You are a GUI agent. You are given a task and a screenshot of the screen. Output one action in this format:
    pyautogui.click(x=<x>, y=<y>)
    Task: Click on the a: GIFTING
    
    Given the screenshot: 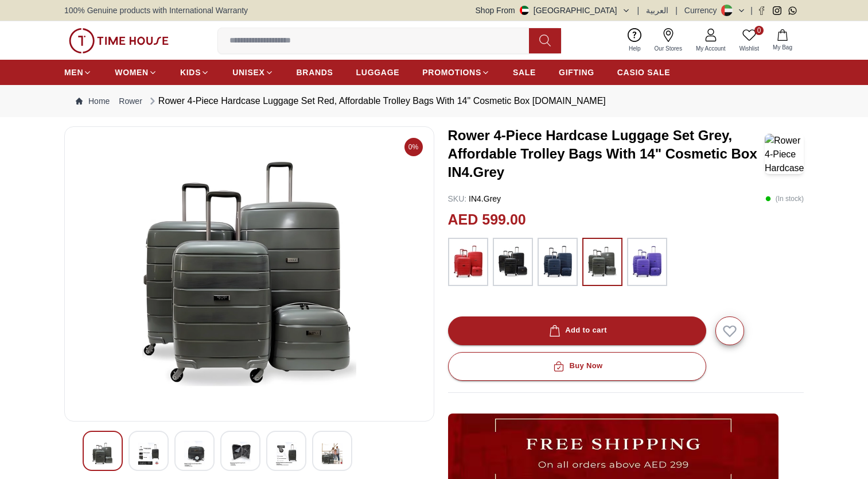 What is the action you would take?
    pyautogui.click(x=576, y=72)
    